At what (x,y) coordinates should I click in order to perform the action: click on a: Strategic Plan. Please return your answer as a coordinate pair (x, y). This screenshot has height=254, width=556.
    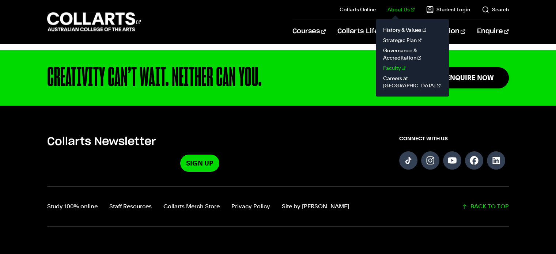
    Looking at the image, I should click on (412, 40).